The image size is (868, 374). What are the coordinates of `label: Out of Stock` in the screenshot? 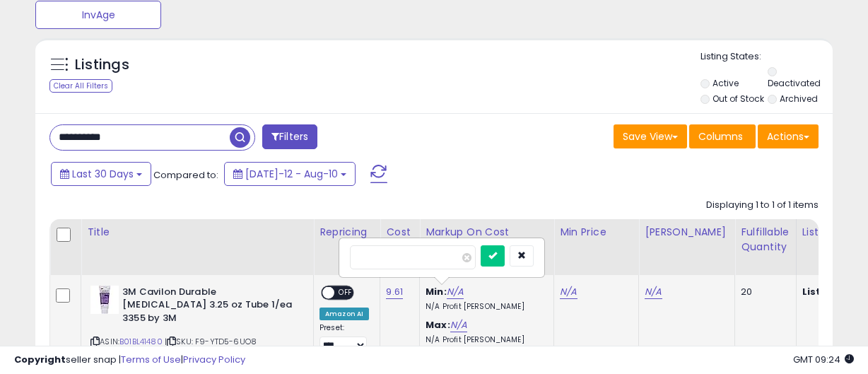 It's located at (738, 98).